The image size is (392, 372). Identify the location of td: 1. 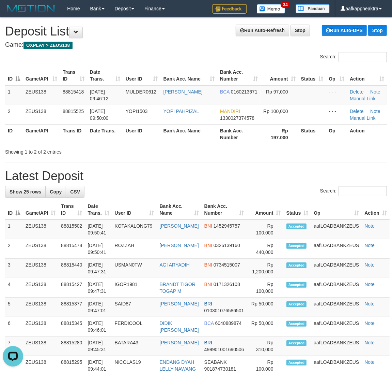
(14, 229).